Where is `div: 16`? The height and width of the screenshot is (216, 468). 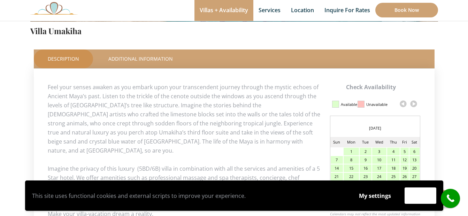 div: 16 is located at coordinates (366, 168).